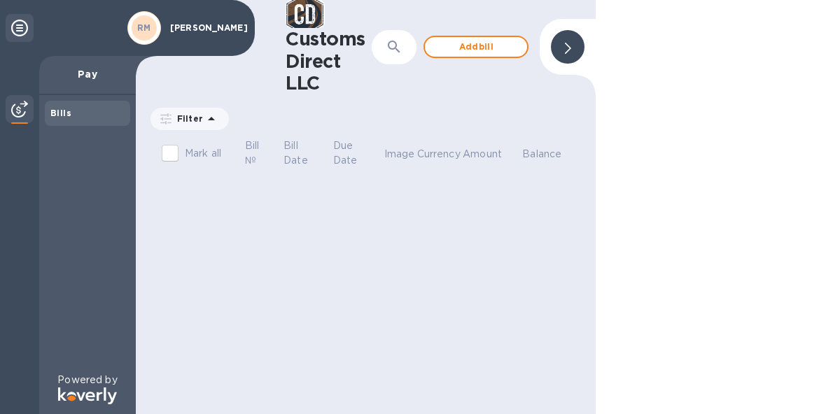  What do you see at coordinates (542, 154) in the screenshot?
I see `p: Balance` at bounding box center [542, 154].